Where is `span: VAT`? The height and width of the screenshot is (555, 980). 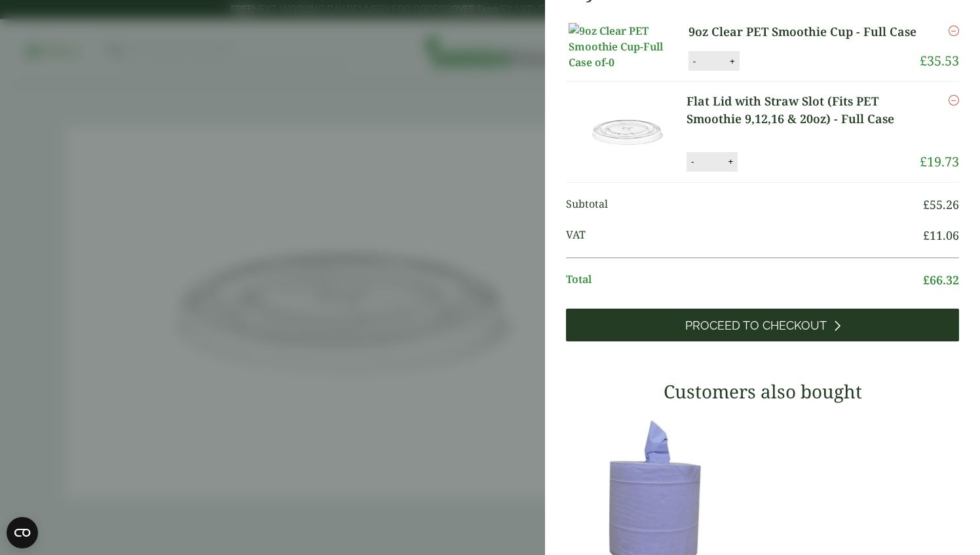 span: VAT is located at coordinates (745, 235).